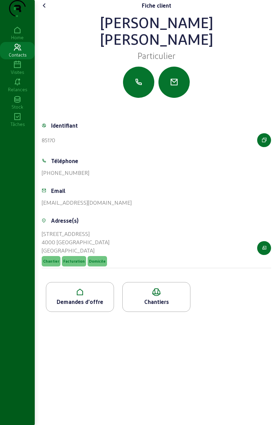  I want to click on div: Adresse(s), so click(65, 221).